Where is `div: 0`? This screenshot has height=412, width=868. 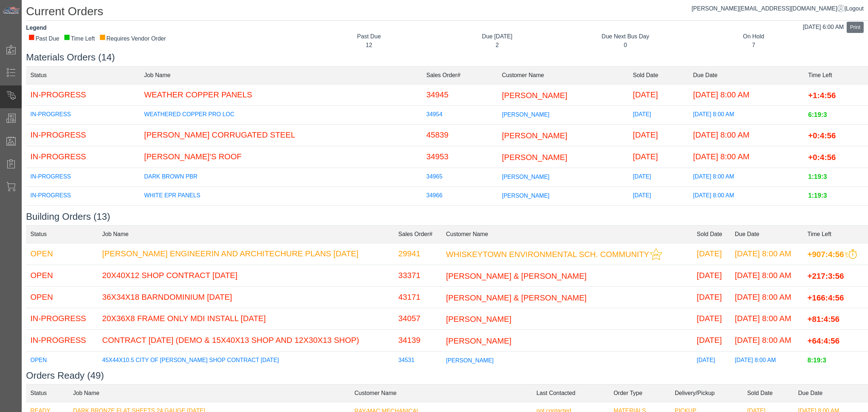 div: 0 is located at coordinates (626, 45).